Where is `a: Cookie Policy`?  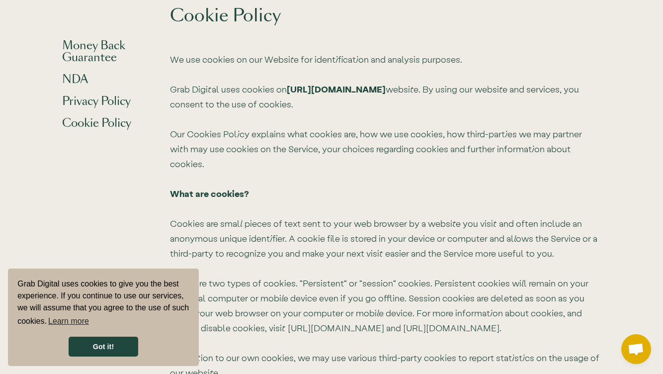
a: Cookie Policy is located at coordinates (96, 123).